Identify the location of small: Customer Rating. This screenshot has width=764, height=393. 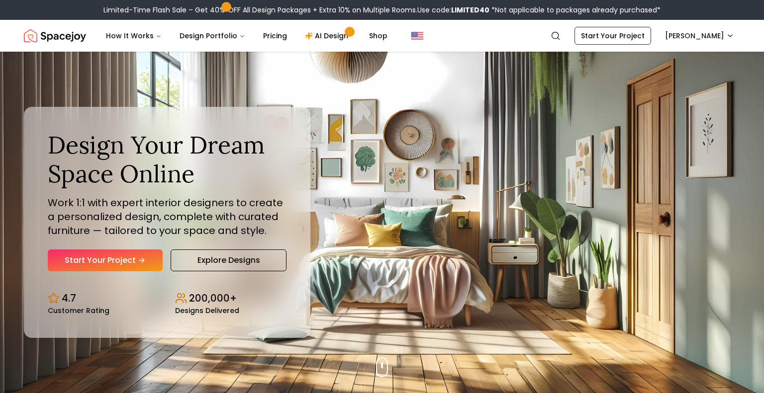
(79, 311).